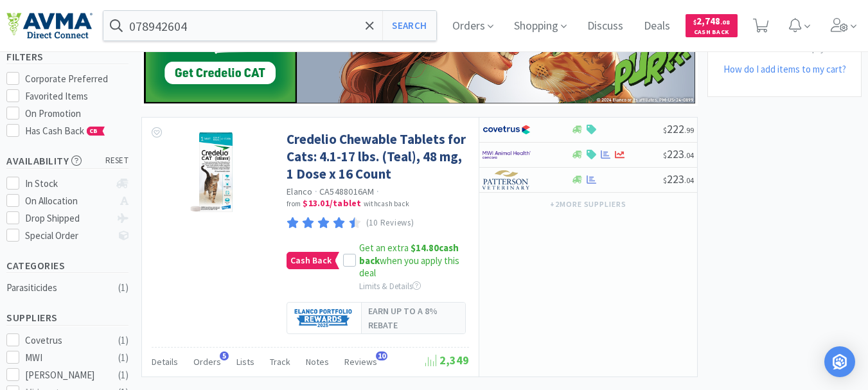 The width and height of the screenshot is (868, 390). Describe the element at coordinates (164, 362) in the screenshot. I see `span: Details` at that location.